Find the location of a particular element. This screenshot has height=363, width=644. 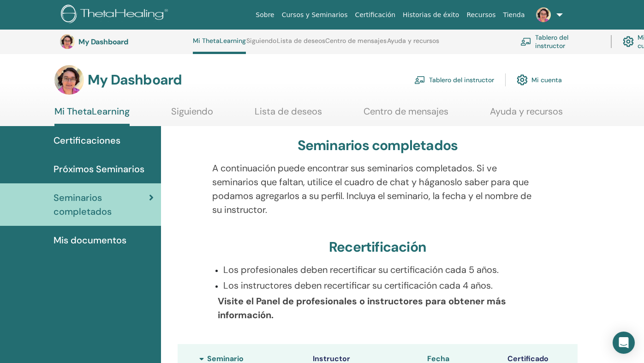

a: Sobre is located at coordinates (265, 15).